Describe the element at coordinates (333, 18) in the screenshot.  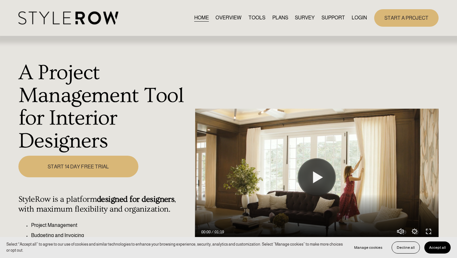
I see `a: folder dropdown` at that location.